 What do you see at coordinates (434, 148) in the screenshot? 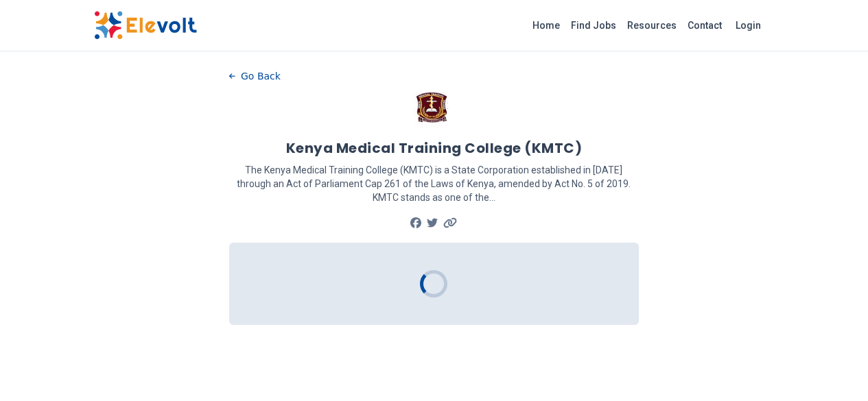
I see `h1: Kenya Medical Training College (KMTC)` at bounding box center [434, 148].